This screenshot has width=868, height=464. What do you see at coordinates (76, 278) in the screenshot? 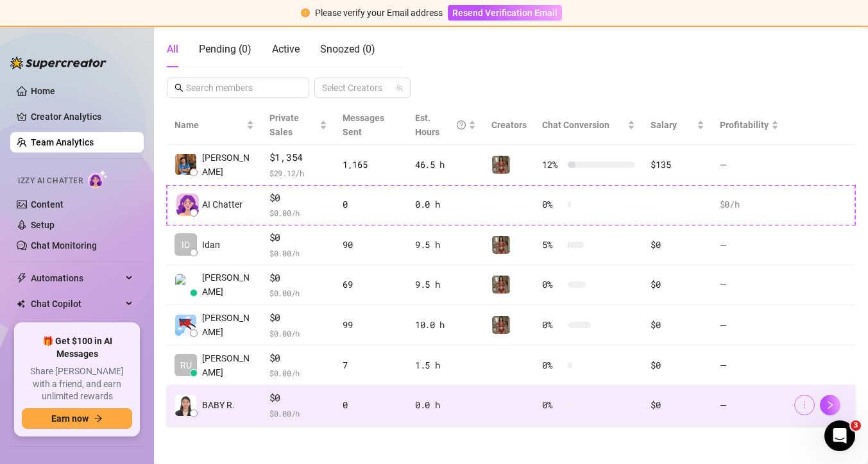
I see `span: Automations` at bounding box center [76, 278].